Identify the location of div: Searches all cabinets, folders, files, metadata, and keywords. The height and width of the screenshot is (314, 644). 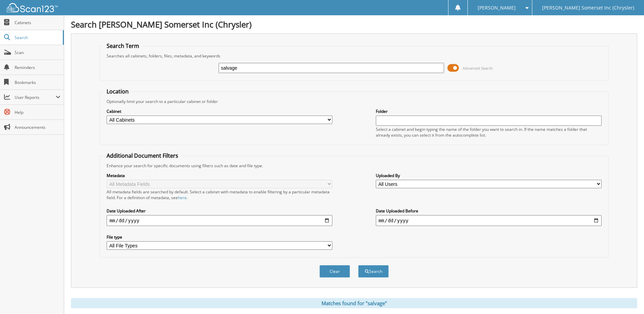
(354, 56).